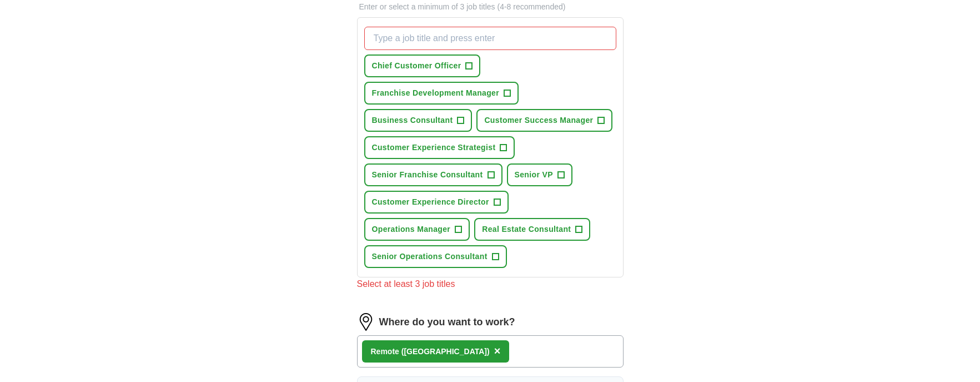  I want to click on button: Customer Success Manager, so click(545, 120).